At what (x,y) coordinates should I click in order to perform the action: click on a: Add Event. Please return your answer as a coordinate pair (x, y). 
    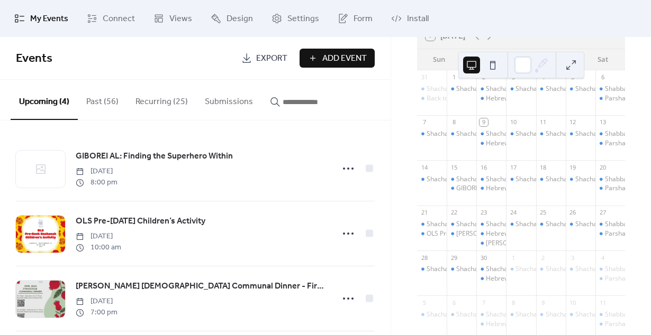
    Looking at the image, I should click on (337, 58).